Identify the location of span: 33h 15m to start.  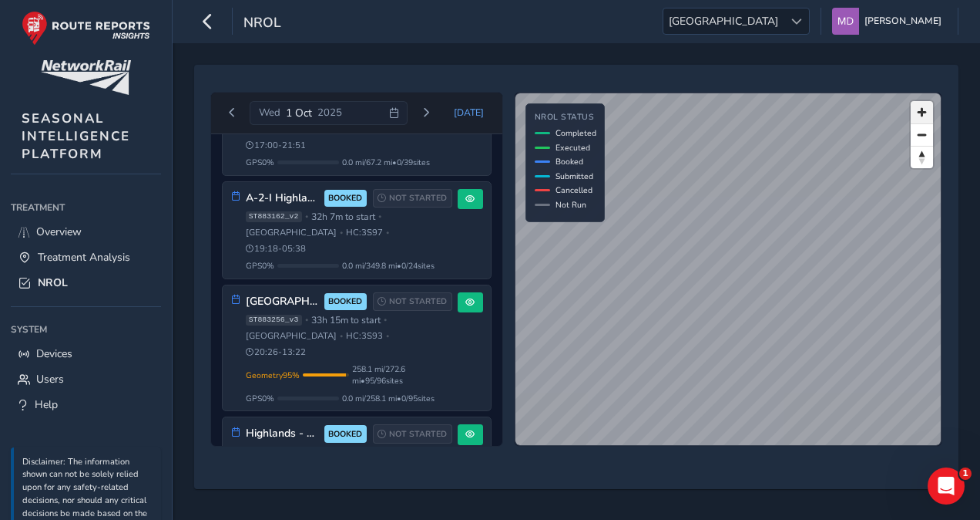
(346, 320).